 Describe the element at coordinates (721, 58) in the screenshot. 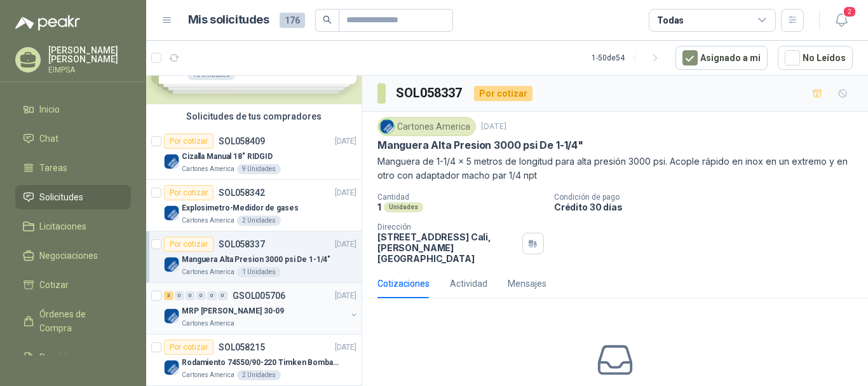

I see `button: Asignado a mi` at that location.